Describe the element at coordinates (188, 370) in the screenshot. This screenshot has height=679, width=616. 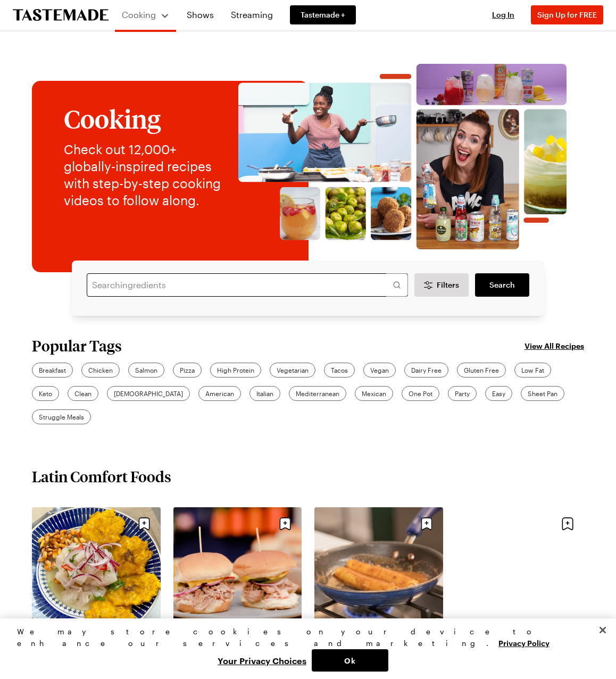
I see `a: Pizza` at that location.